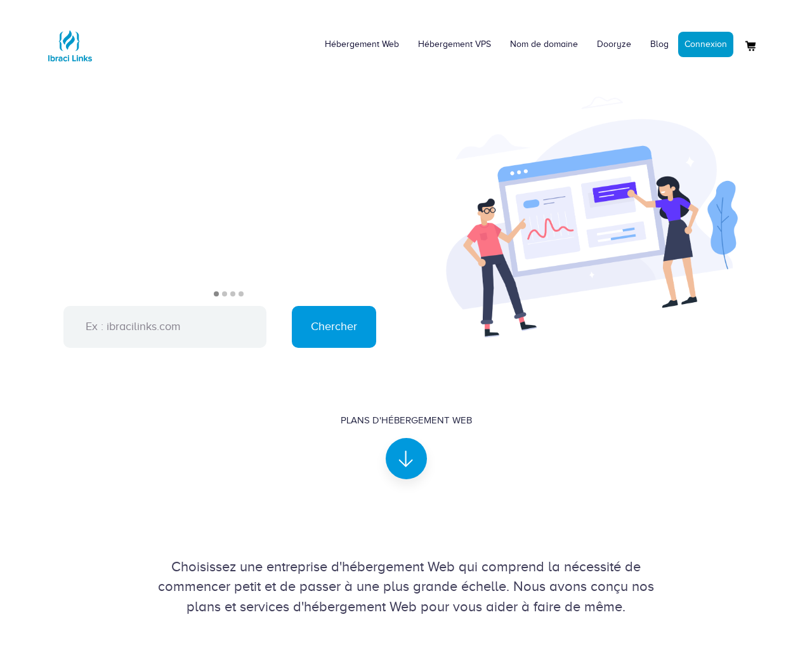 This screenshot has width=812, height=650. I want to click on a: Blog, so click(659, 44).